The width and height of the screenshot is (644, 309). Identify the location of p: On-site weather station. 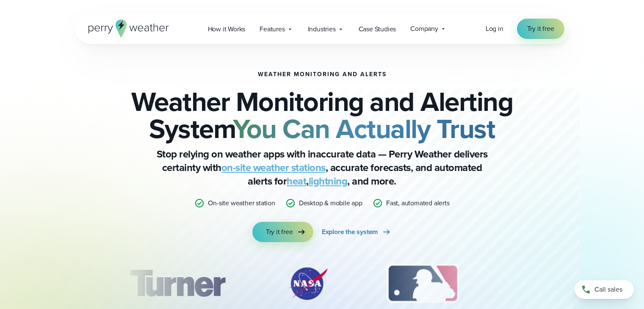
(241, 203).